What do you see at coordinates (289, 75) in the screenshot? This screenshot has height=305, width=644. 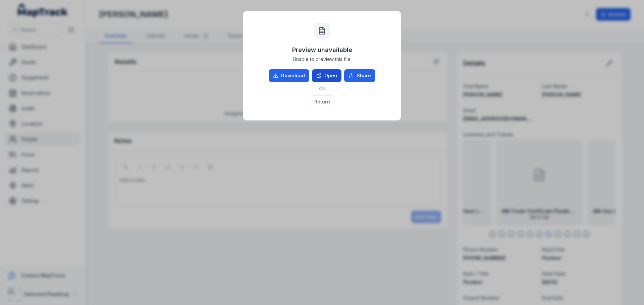 I see `a: Download` at bounding box center [289, 75].